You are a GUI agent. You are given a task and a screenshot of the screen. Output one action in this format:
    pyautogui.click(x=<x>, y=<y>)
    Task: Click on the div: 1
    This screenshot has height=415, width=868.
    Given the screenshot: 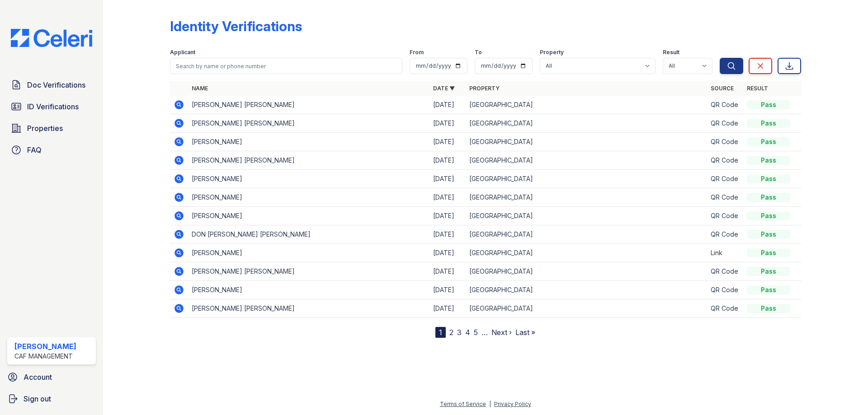 What is the action you would take?
    pyautogui.click(x=440, y=332)
    